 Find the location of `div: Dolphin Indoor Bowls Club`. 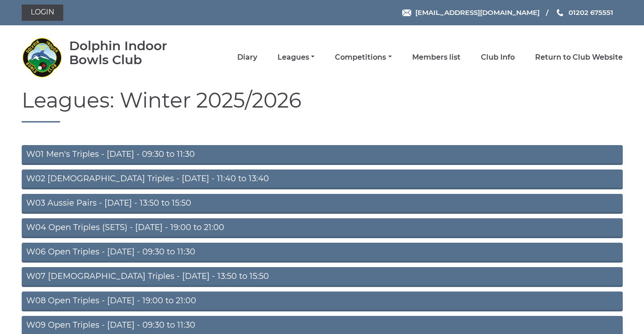

div: Dolphin Indoor Bowls Club is located at coordinates (131, 53).